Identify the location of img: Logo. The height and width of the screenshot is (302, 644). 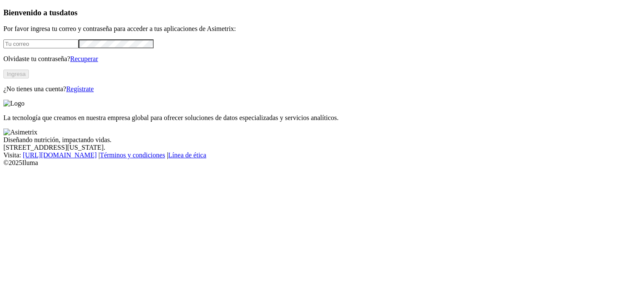
(14, 104).